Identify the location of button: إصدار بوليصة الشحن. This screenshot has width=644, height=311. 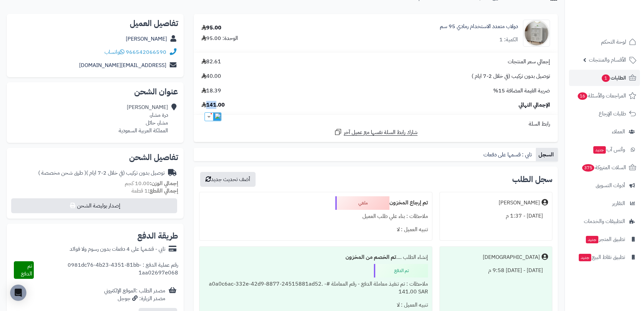
(94, 206).